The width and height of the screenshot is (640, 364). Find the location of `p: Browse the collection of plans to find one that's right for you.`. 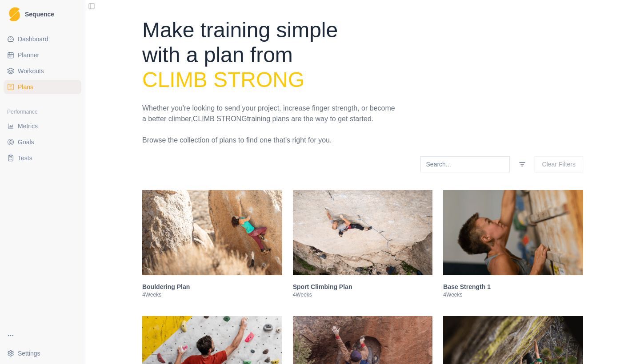

p: Browse the collection of plans to find one that's right for you. is located at coordinates (270, 141).